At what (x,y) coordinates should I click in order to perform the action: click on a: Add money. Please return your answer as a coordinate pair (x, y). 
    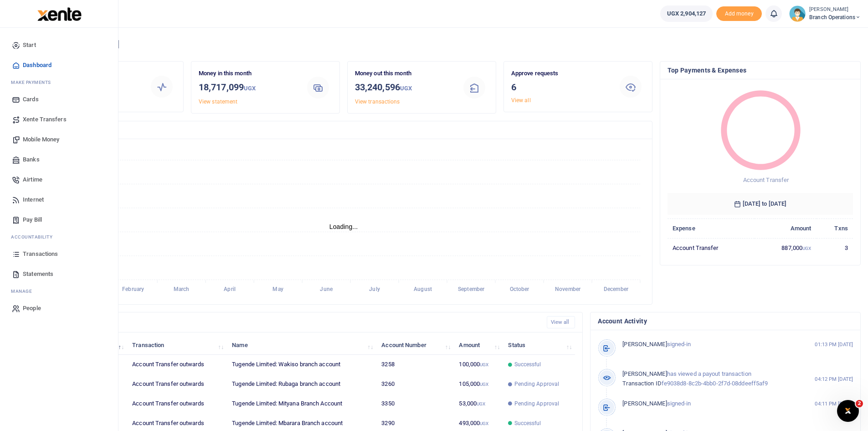
    Looking at the image, I should click on (739, 13).